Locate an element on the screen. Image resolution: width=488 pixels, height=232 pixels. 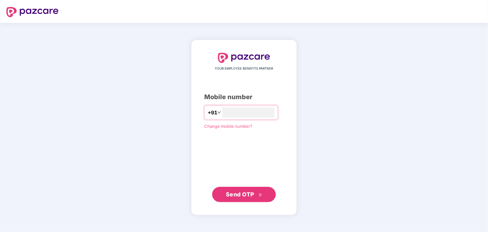
a: Change mobile number? is located at coordinates (228, 126).